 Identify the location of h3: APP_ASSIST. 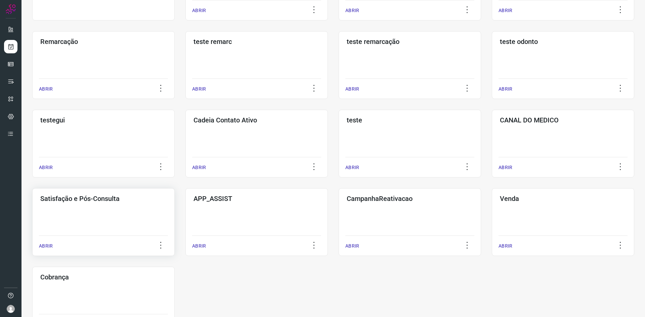
(257, 199).